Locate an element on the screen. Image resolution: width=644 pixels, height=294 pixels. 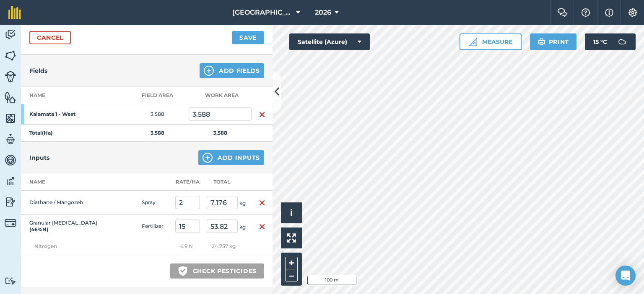
img: A question mark icon is located at coordinates (586, 12).